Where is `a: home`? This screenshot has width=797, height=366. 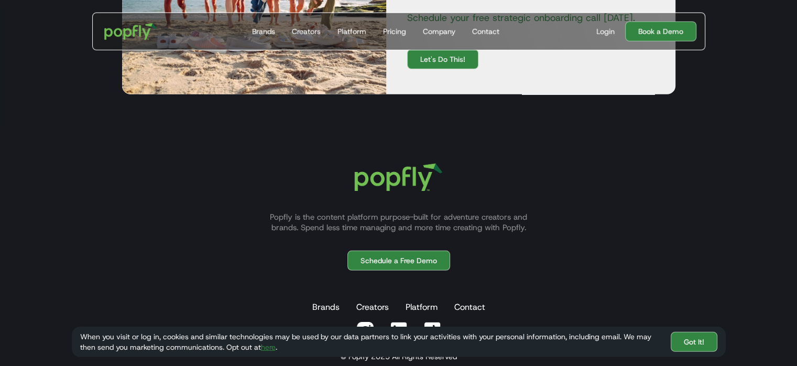 a: home is located at coordinates (130, 31).